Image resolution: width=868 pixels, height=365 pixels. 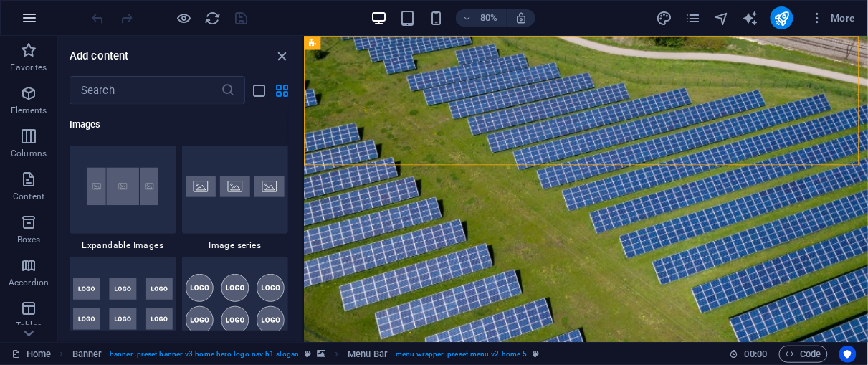 I want to click on p: Columns, so click(x=29, y=153).